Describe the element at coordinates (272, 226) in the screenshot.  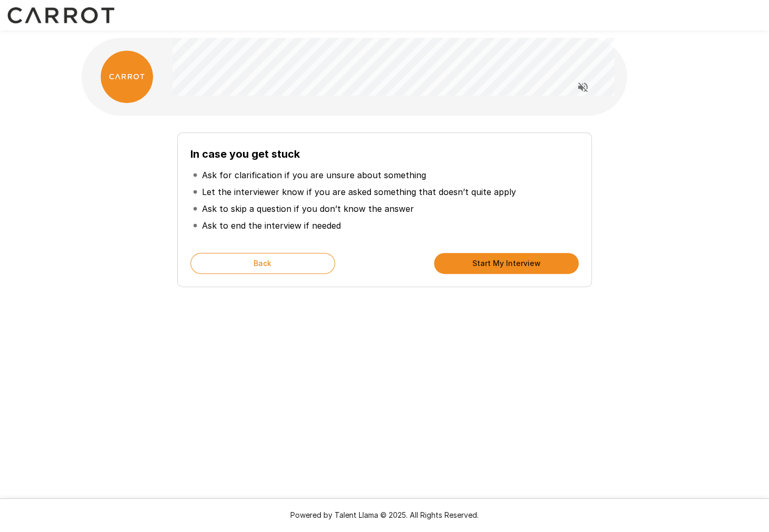
I see `p: Ask to end the interview if needed` at that location.